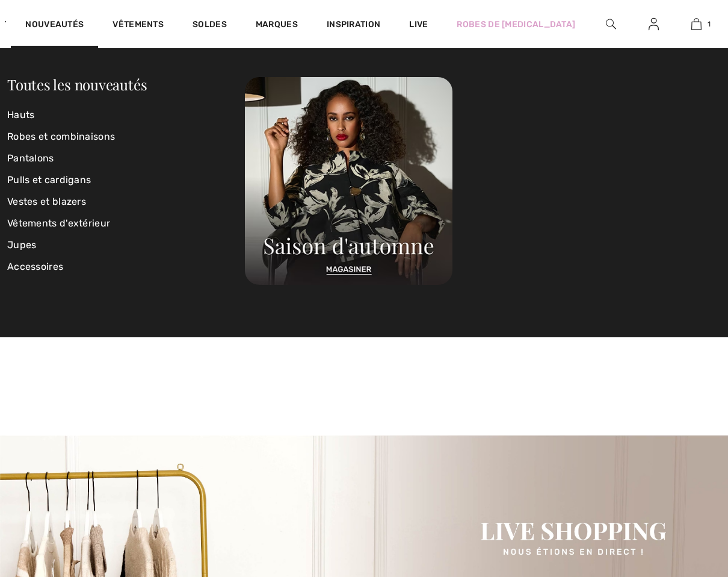  Describe the element at coordinates (125, 202) in the screenshot. I see `a: Vestes et blazers` at that location.